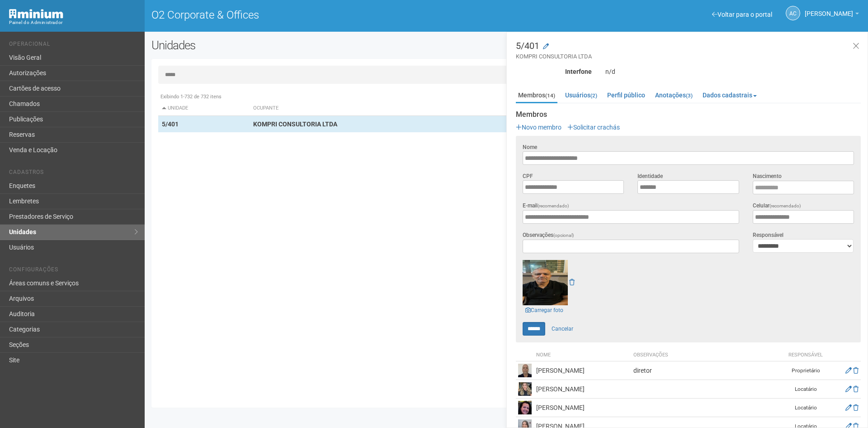 This screenshot has height=428, width=868. Describe the element at coordinates (546, 47) in the screenshot. I see `a: Modificar a unidade` at that location.